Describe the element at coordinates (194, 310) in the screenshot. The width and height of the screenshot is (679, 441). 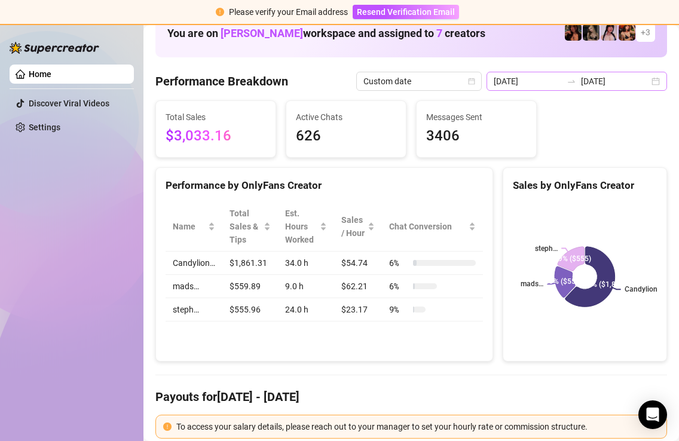
I see `td: steph…` at that location.